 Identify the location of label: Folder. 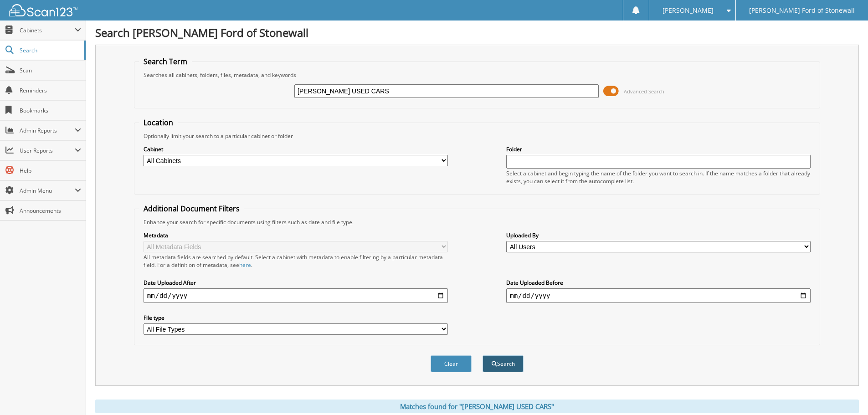
(658, 149).